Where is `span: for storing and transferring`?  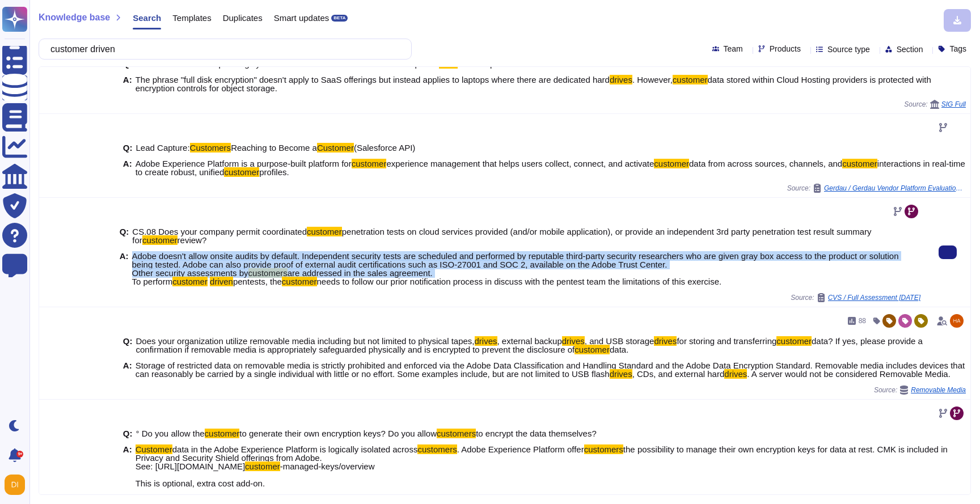 span: for storing and transferring is located at coordinates (726, 341).